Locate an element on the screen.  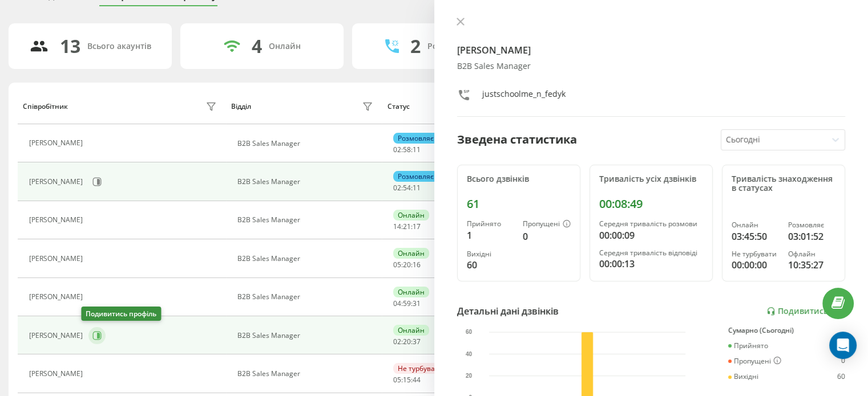
div: Зведена статистика is located at coordinates (517, 139).